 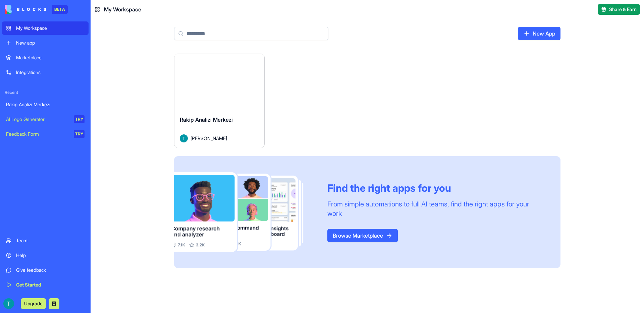 What do you see at coordinates (539, 33) in the screenshot?
I see `a: New App` at bounding box center [539, 33].